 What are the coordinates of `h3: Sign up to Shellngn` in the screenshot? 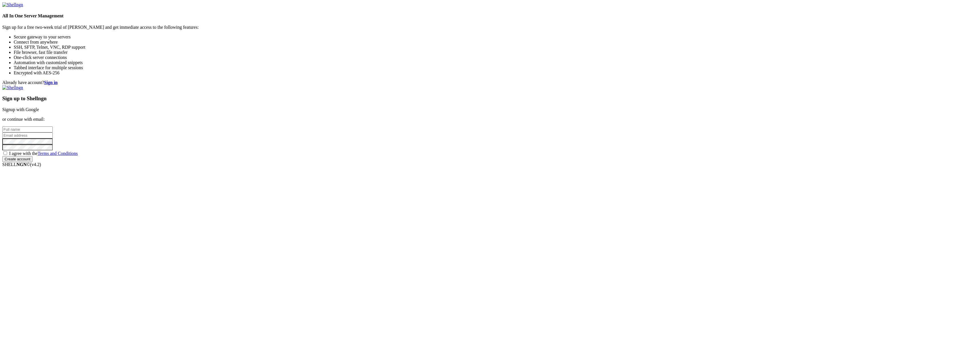 It's located at (490, 99).